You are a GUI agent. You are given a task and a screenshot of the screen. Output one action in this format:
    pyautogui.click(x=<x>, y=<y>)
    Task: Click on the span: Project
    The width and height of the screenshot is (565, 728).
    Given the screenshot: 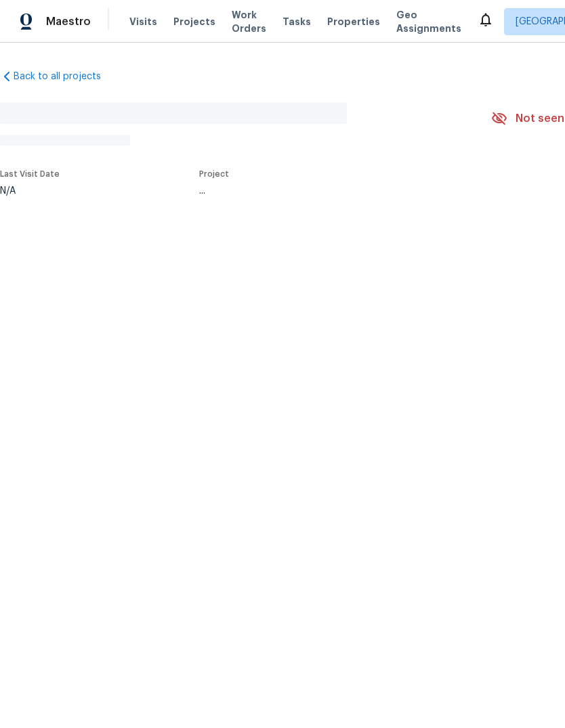 What is the action you would take?
    pyautogui.click(x=214, y=174)
    